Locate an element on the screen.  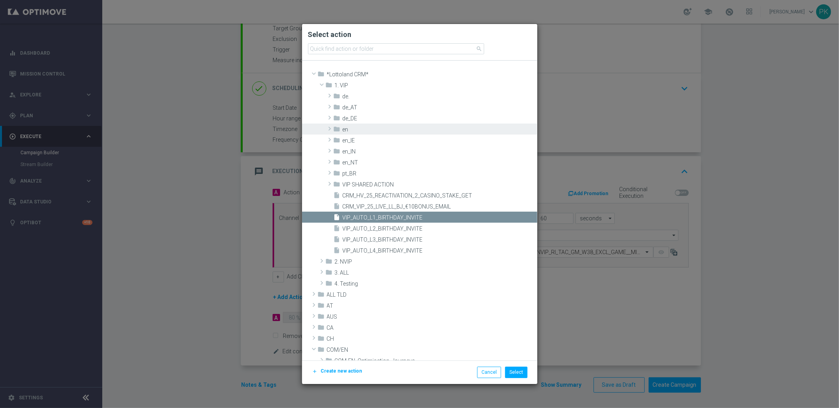
span: en_NT is located at coordinates (440, 162).